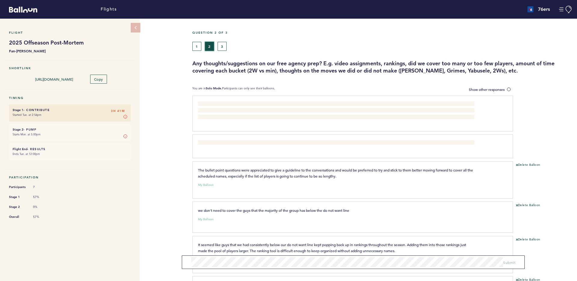 Image resolution: width=577 pixels, height=281 pixels. What do you see at coordinates (26, 153) in the screenshot?
I see `time: Ends Tue. at 12:00pm` at bounding box center [26, 153].